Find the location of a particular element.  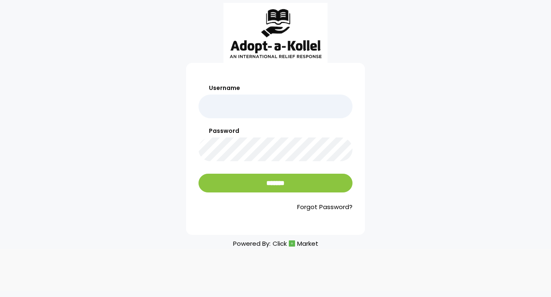

a: Forgot Password? is located at coordinates (275, 207).